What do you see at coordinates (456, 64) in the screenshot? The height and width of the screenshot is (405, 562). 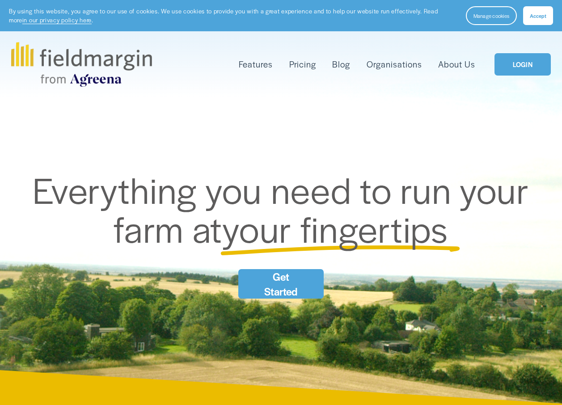 I see `a: About Us` at bounding box center [456, 64].